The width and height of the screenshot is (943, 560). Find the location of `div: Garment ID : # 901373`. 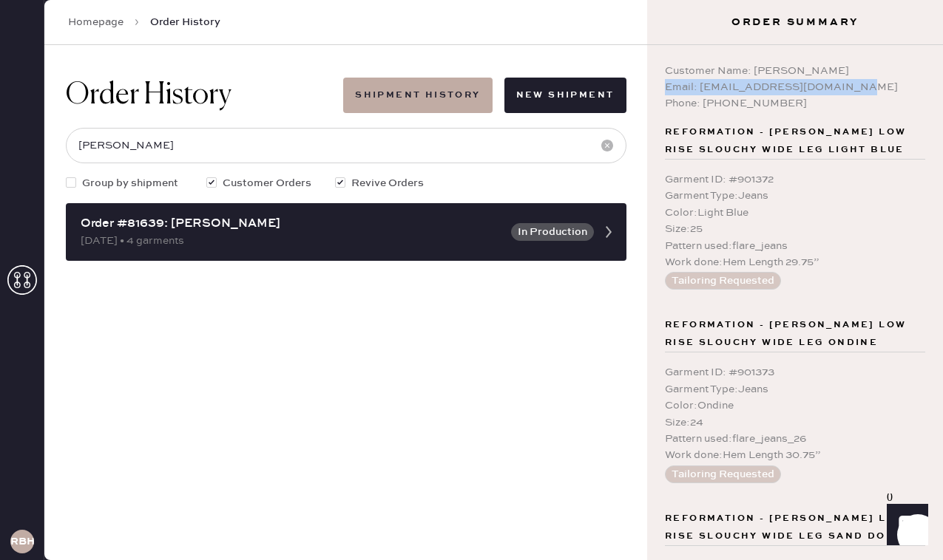

div: Garment ID : # 901373 is located at coordinates (795, 372).